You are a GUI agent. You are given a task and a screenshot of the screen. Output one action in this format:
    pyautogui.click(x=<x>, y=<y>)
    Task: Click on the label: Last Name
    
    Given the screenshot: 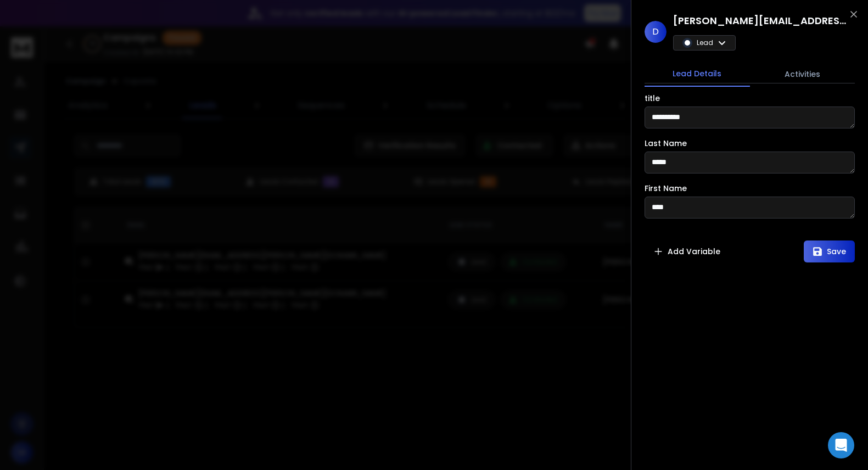 What is the action you would take?
    pyautogui.click(x=666, y=144)
    